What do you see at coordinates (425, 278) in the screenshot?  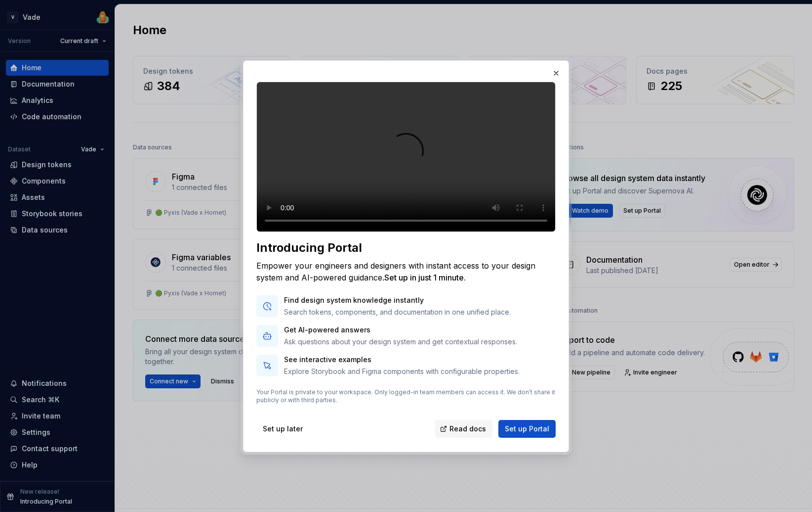 I see `span: Set up in just 1 minute.` at bounding box center [425, 278].